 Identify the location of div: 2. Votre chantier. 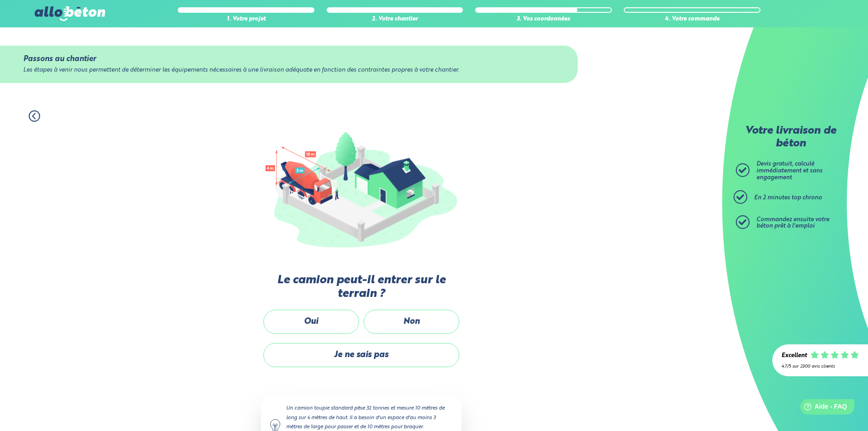
(395, 19).